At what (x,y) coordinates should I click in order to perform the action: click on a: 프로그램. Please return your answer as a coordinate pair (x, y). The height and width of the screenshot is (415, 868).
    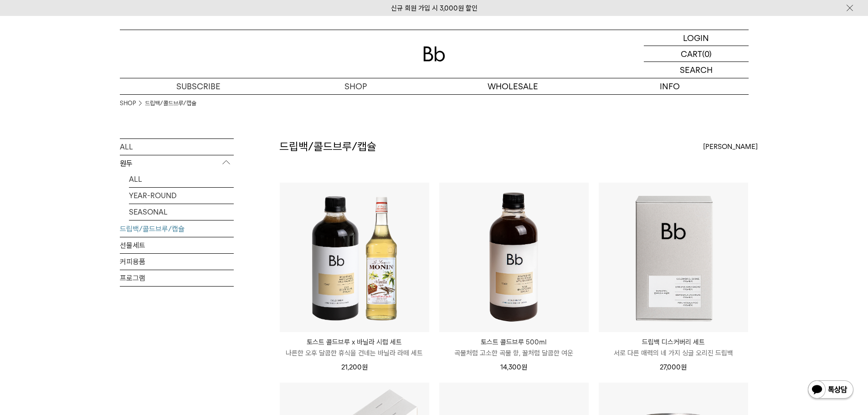
    Looking at the image, I should click on (177, 278).